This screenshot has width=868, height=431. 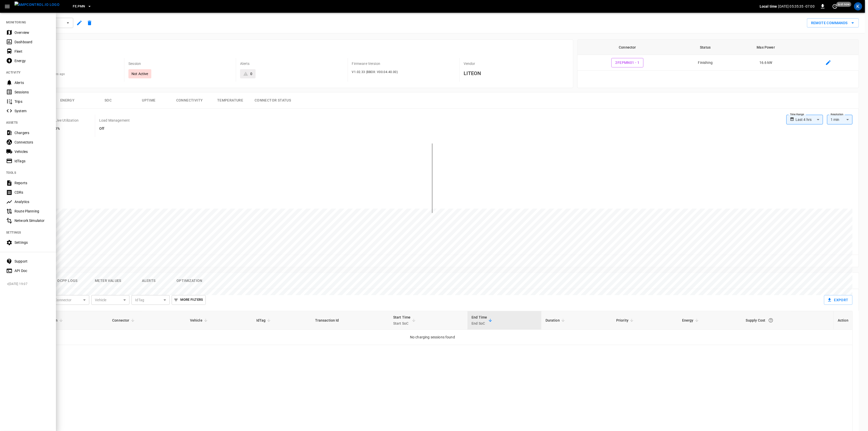 I want to click on div: Energy, so click(x=32, y=61).